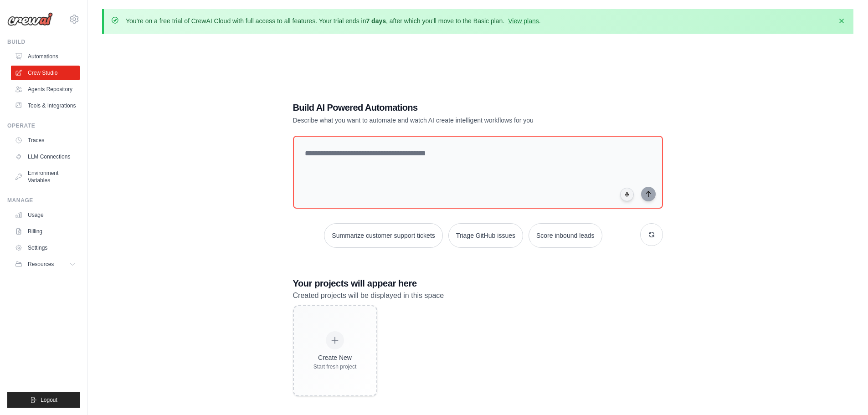  I want to click on button: Get new suggestions, so click(651, 235).